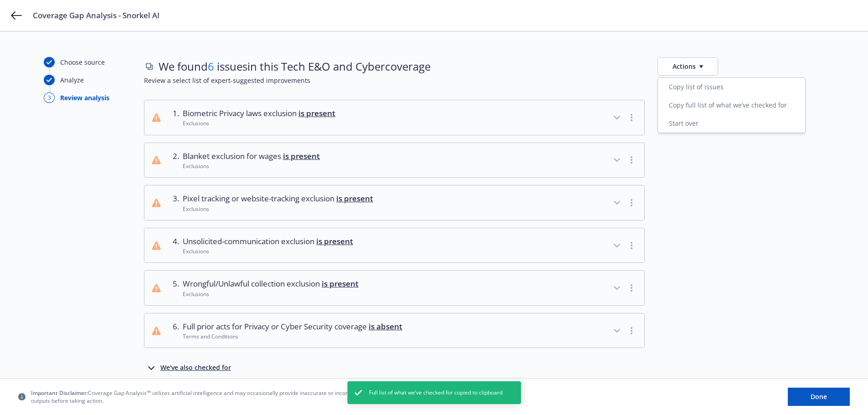 The image size is (868, 415). What do you see at coordinates (394, 117) in the screenshot?
I see `button: 1.Biometric Privacy laws exclusion is presentExclusions` at bounding box center [394, 117].